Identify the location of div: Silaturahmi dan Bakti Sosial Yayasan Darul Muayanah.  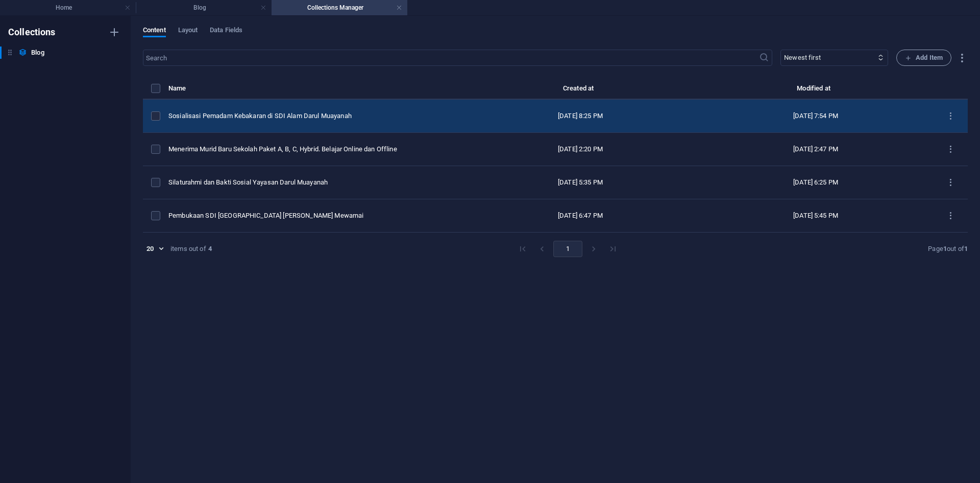
(312, 182).